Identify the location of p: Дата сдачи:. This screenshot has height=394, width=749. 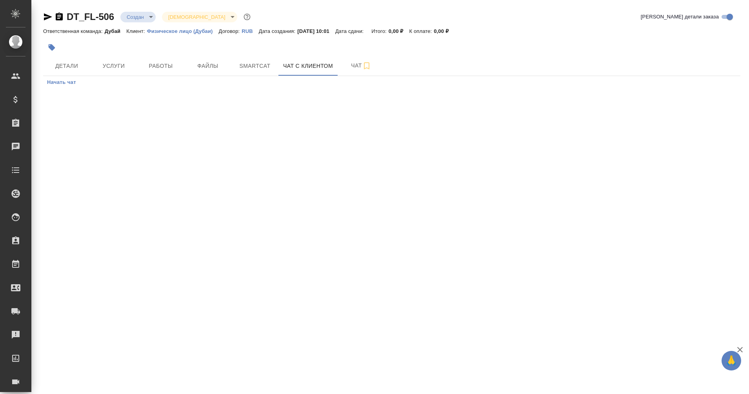
(350, 31).